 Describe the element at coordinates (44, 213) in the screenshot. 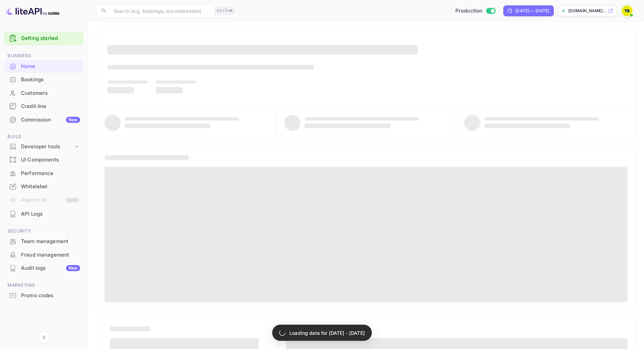

I see `a: API Logs` at that location.